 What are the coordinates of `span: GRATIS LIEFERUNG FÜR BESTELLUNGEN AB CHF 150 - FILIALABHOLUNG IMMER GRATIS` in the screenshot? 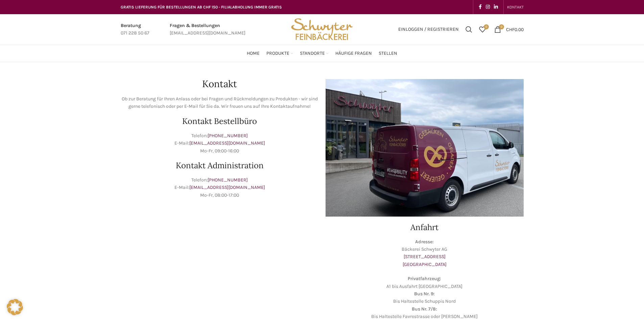 It's located at (201, 7).